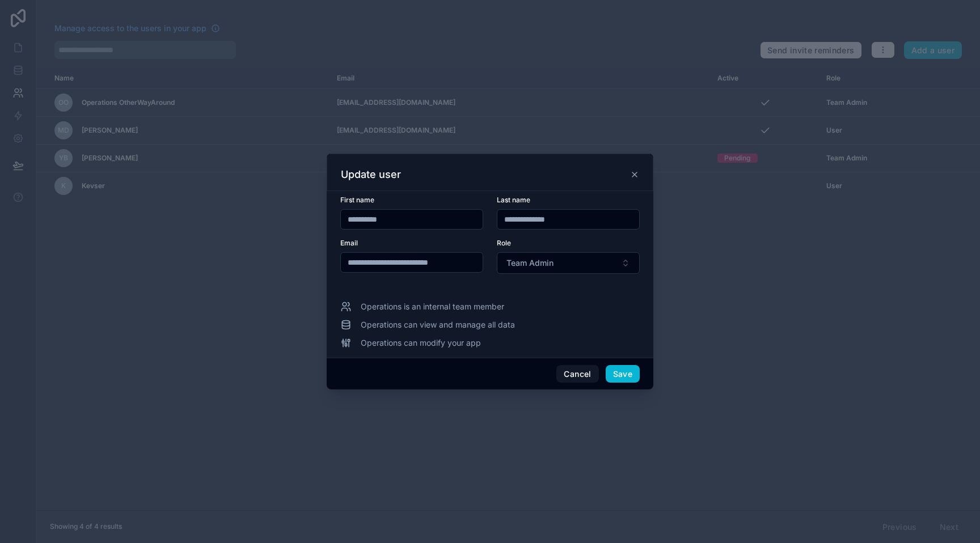 This screenshot has width=980, height=543. What do you see at coordinates (568, 263) in the screenshot?
I see `button: Select Button` at bounding box center [568, 263].